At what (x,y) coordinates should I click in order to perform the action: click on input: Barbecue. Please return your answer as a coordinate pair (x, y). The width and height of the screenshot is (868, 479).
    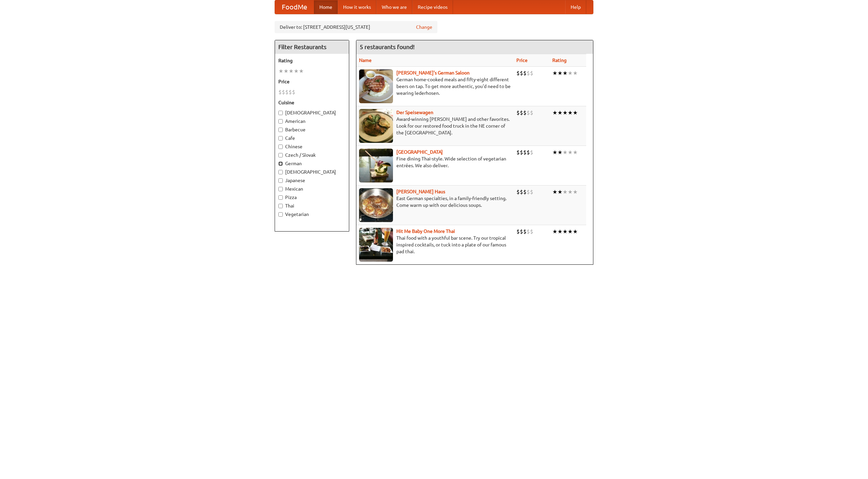
    Looking at the image, I should click on (280, 130).